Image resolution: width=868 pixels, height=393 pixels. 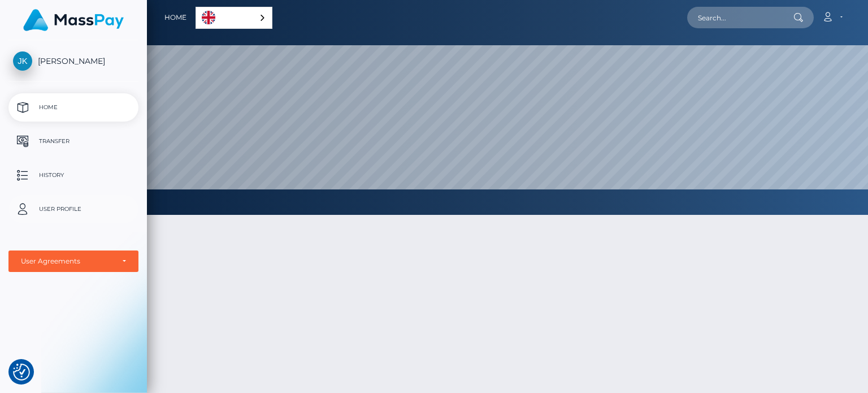 What do you see at coordinates (741, 18) in the screenshot?
I see `input: Search...` at bounding box center [741, 18].